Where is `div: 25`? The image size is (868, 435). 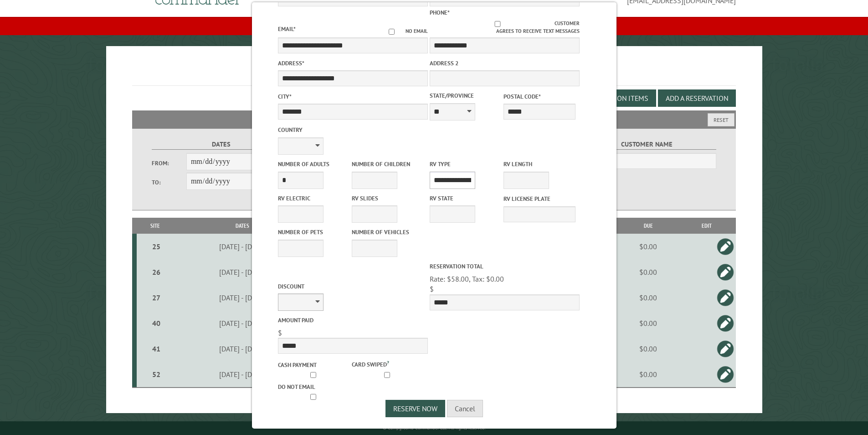 div: 25 is located at coordinates (156, 247).